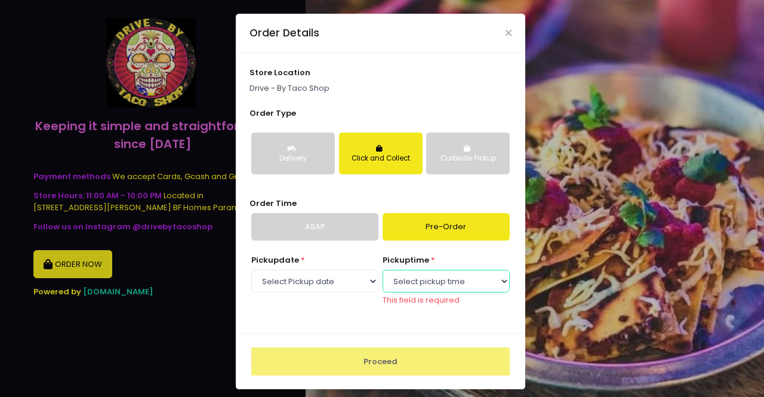  What do you see at coordinates (275, 260) in the screenshot?
I see `span: Pickup date` at bounding box center [275, 260].